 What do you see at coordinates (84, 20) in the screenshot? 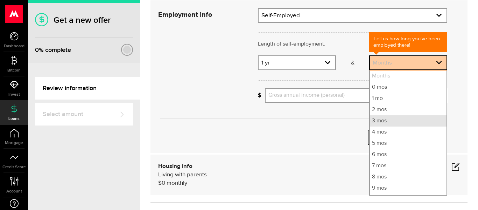
I see `h1: Get a new offer` at bounding box center [84, 20].